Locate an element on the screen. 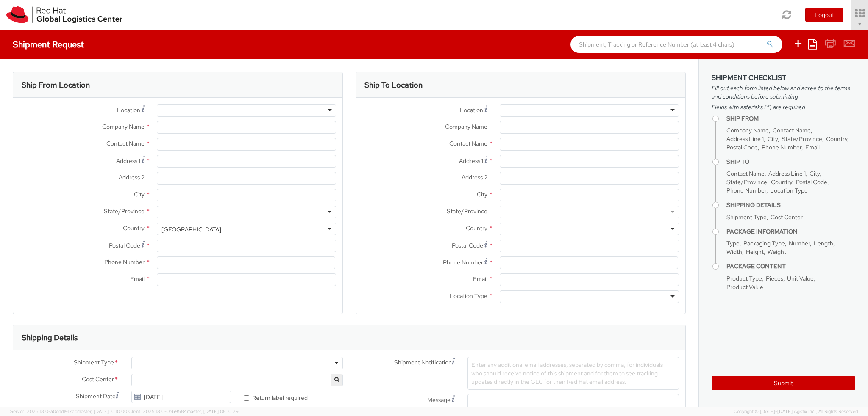 The image size is (868, 416). h4: Shipping Details is located at coordinates (791, 205).